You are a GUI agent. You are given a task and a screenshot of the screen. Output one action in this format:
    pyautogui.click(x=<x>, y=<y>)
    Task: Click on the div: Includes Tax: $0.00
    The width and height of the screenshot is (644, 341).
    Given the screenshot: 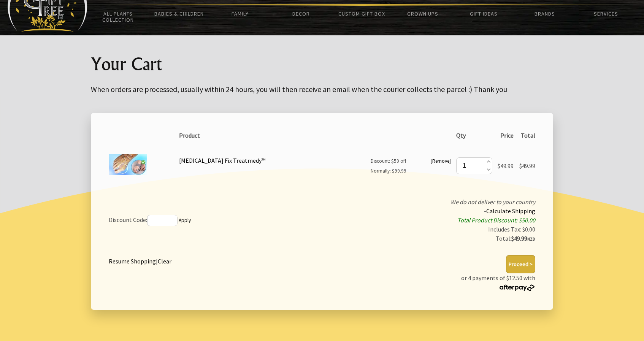 What is the action you would take?
    pyautogui.click(x=428, y=229)
    